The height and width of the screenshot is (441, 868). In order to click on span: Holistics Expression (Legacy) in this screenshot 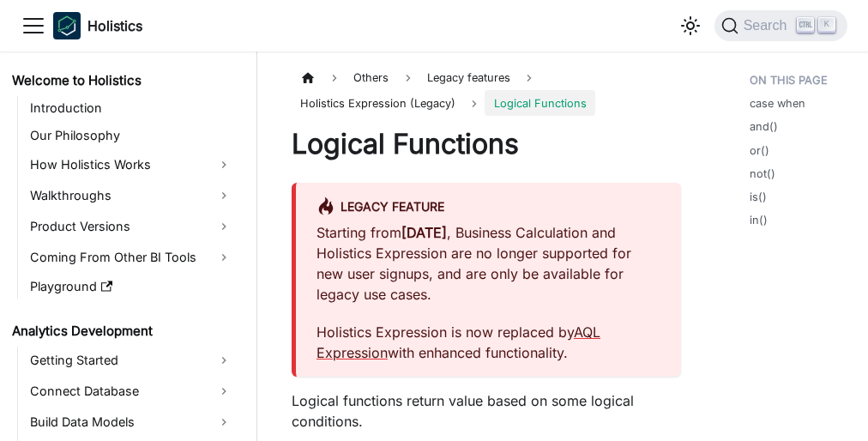, I will do `click(377, 102)`.